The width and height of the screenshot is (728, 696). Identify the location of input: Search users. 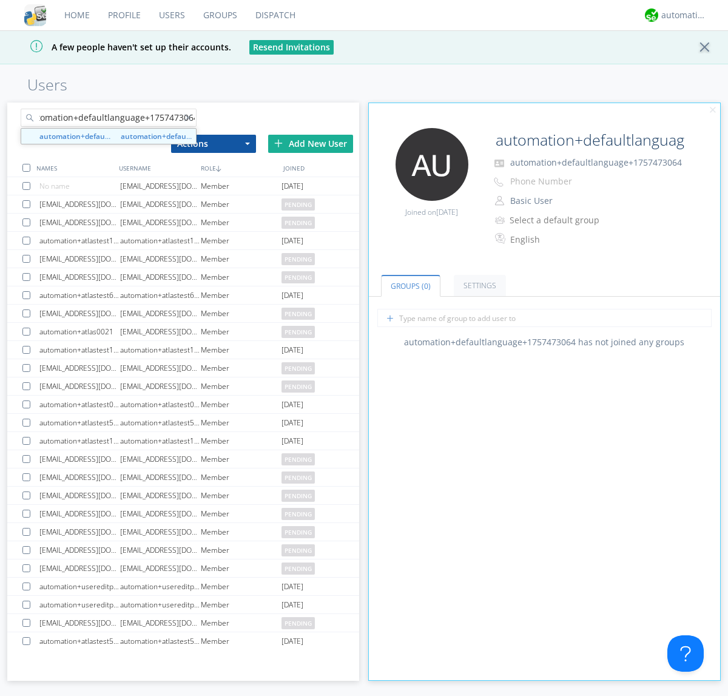
(109, 118).